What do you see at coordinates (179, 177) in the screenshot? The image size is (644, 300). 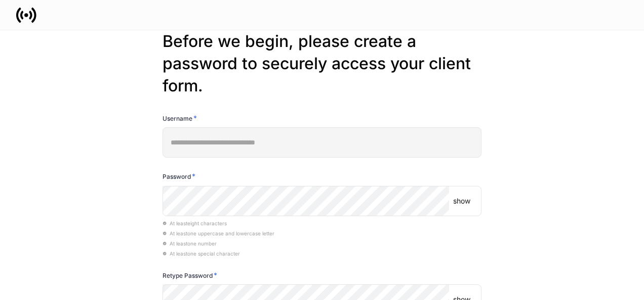 I see `h6: Password` at bounding box center [179, 177].